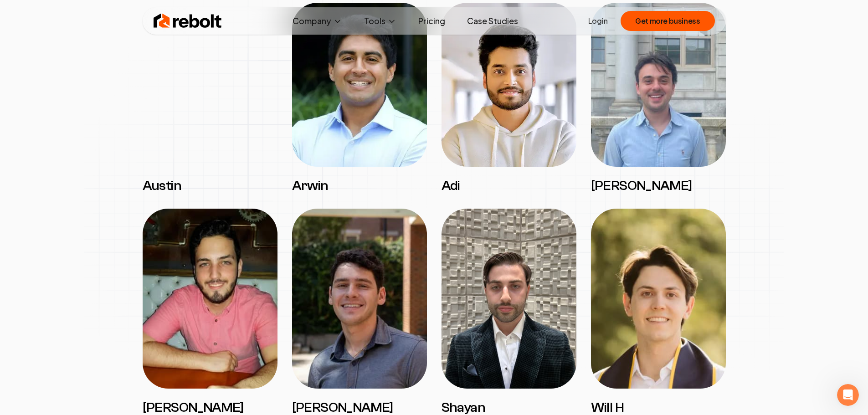  Describe the element at coordinates (359, 85) in the screenshot. I see `img: Arwin` at that location.